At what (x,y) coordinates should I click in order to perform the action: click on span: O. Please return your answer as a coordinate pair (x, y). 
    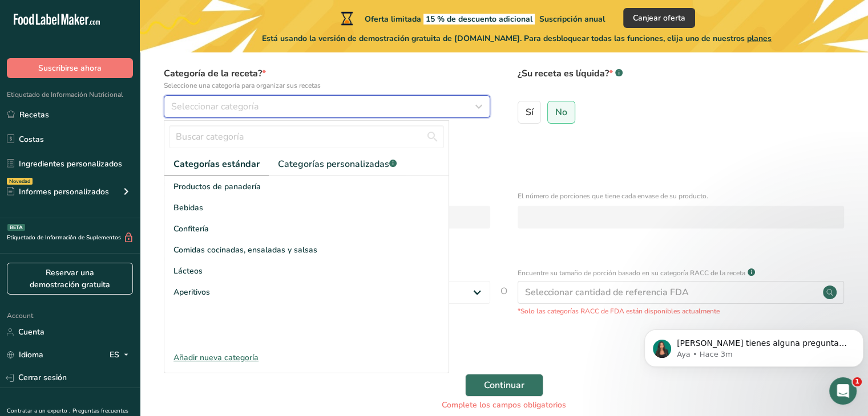
    Looking at the image, I should click on (504, 300).